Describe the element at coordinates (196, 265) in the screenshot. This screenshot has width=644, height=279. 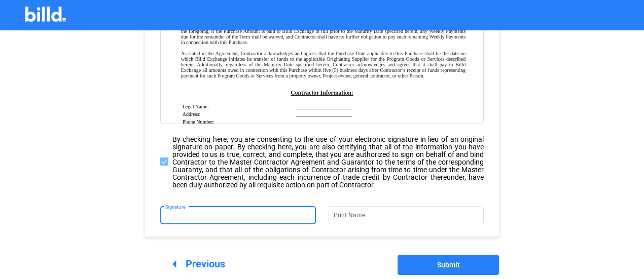
I see `button: Previous` at that location.